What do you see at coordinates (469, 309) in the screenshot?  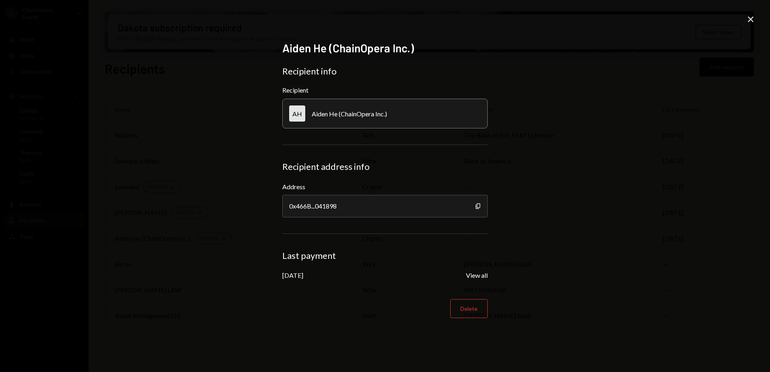 I see `button: Delete` at bounding box center [469, 309].